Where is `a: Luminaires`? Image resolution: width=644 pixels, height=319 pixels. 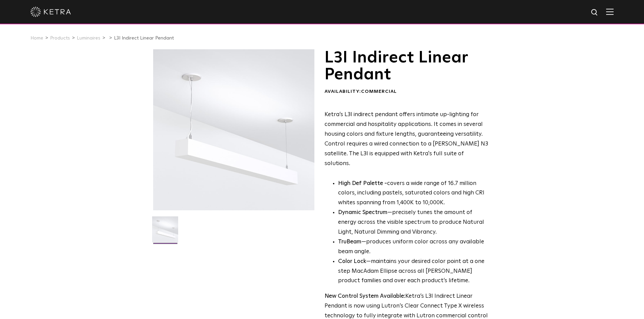 a: Luminaires is located at coordinates (88, 38).